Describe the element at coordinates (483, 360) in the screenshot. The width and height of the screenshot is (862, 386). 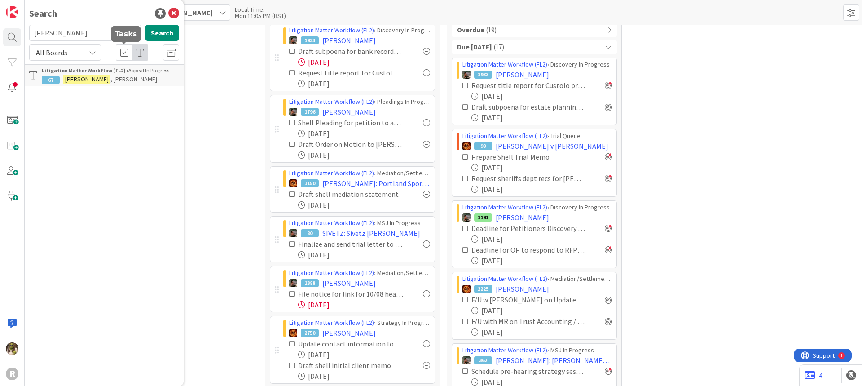
I see `div: 362` at that location.